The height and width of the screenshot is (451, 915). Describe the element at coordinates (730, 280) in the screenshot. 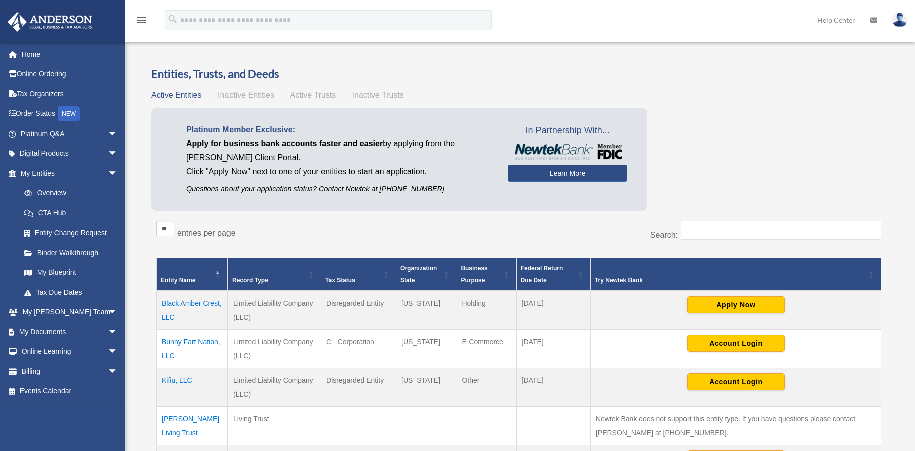

I see `span: Try Newtek Bank` at that location.